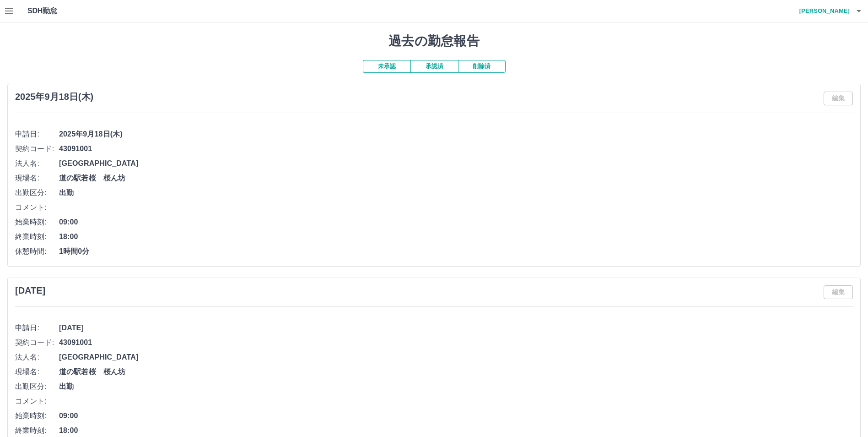 Image resolution: width=868 pixels, height=437 pixels. Describe the element at coordinates (37, 252) in the screenshot. I see `span: 休憩時間:` at that location.